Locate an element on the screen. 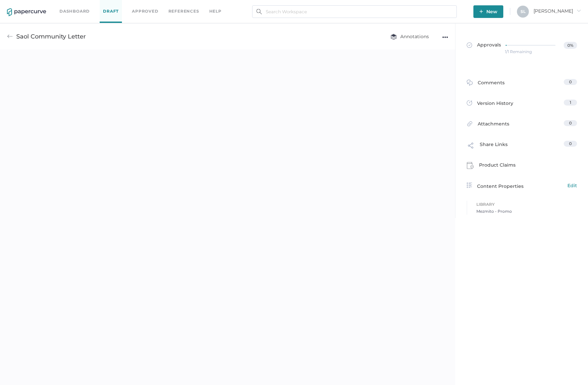  span: 0% is located at coordinates (570, 45).